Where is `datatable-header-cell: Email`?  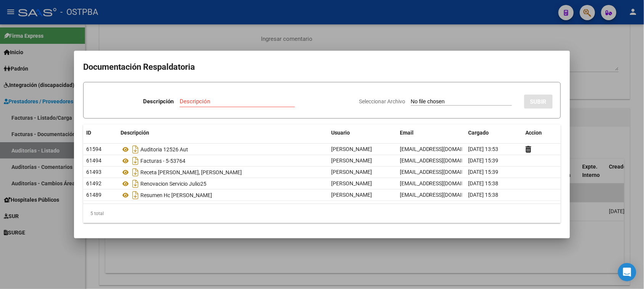
datatable-header-cell: Email is located at coordinates (431, 132).